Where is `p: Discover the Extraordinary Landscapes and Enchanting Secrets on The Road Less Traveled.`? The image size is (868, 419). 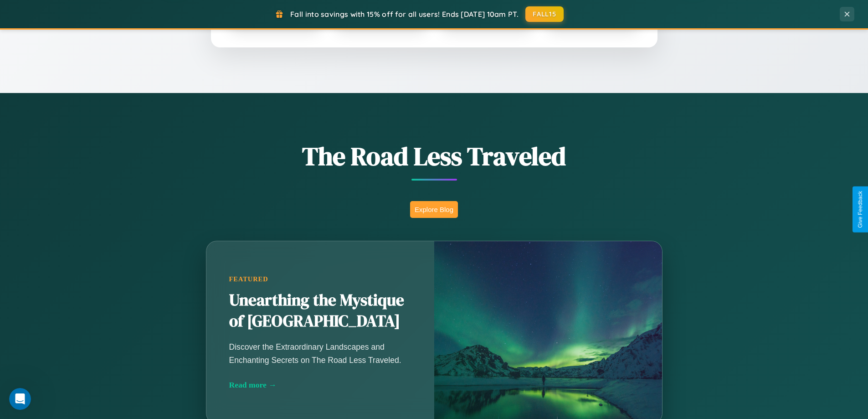
p: Discover the Extraordinary Landscapes and Enchanting Secrets on The Road Less Traveled. is located at coordinates (320, 353).